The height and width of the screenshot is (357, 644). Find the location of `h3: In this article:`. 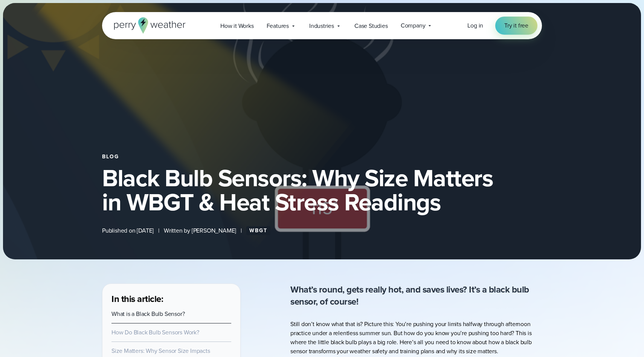

h3: In this article: is located at coordinates (171, 299).